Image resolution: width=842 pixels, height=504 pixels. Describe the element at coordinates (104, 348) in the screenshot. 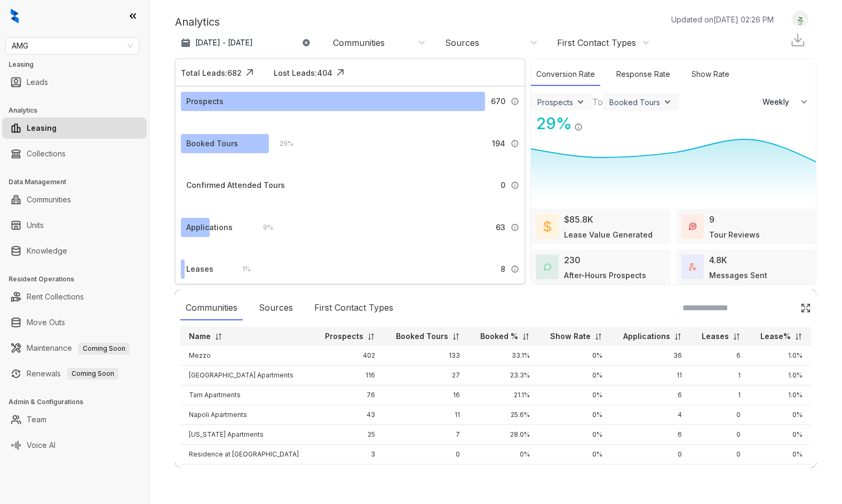

I see `span: Coming Soon` at that location.